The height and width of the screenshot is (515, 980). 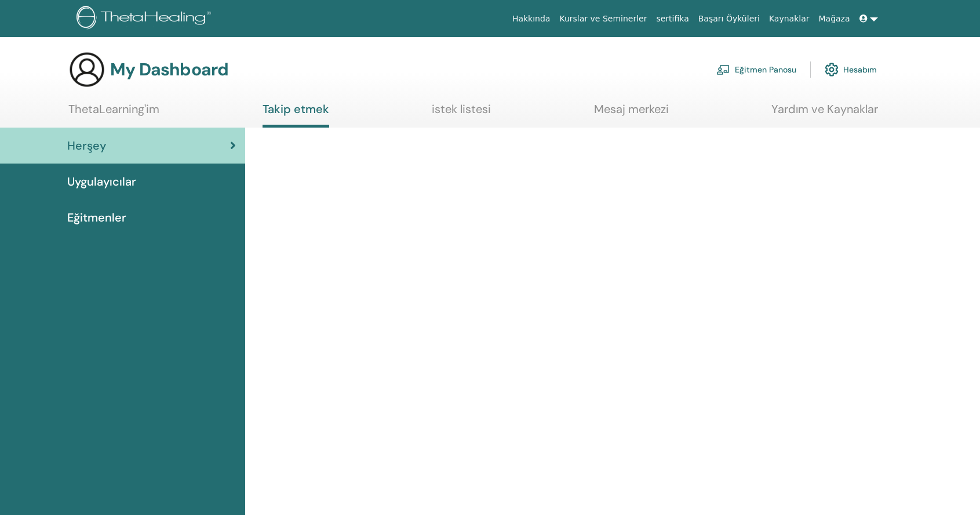 What do you see at coordinates (462, 113) in the screenshot?
I see `a: istek listesi` at bounding box center [462, 113].